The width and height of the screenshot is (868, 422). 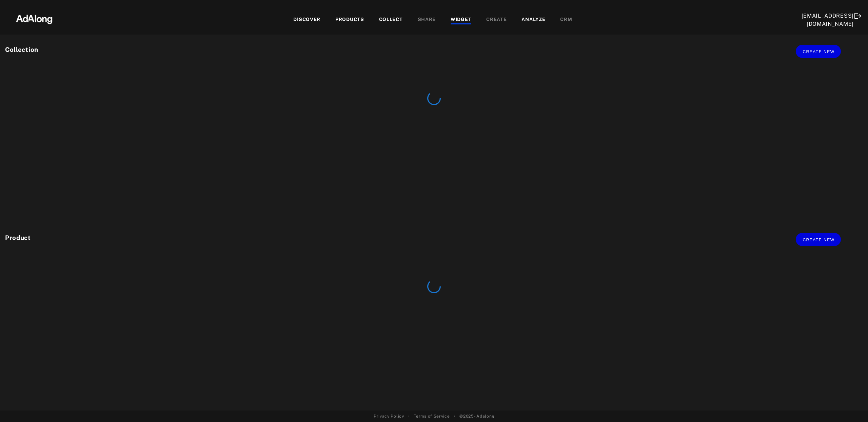 What do you see at coordinates (391, 20) in the screenshot?
I see `div: COLLECT` at bounding box center [391, 20].